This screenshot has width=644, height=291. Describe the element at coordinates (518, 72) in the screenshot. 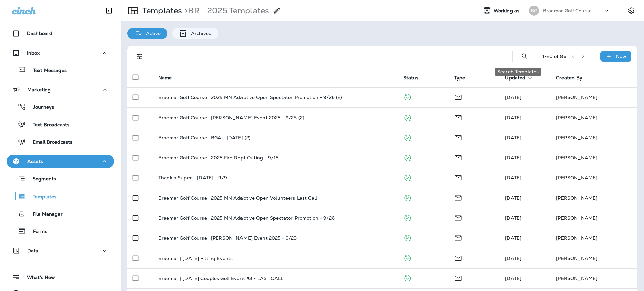

I see `div: Search Templates` at that location.